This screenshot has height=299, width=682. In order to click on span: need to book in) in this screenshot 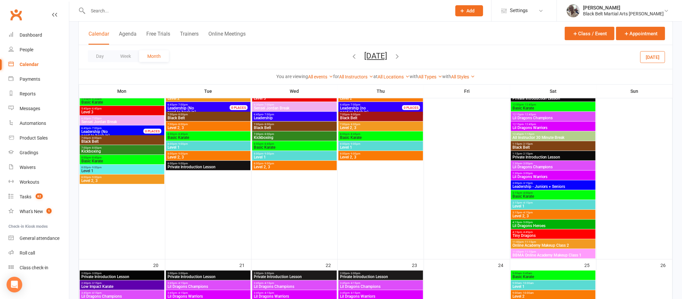, I will do `click(375, 110)`.